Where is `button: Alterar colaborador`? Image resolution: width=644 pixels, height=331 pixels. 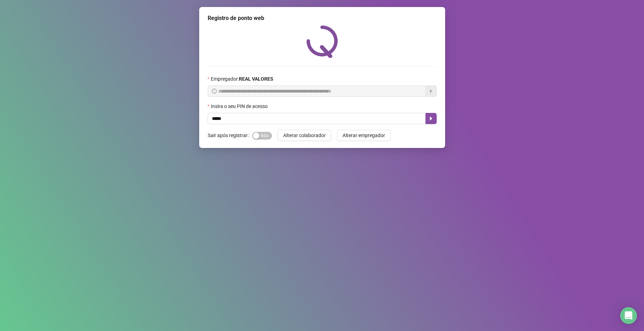
button: Alterar colaborador is located at coordinates (304, 135).